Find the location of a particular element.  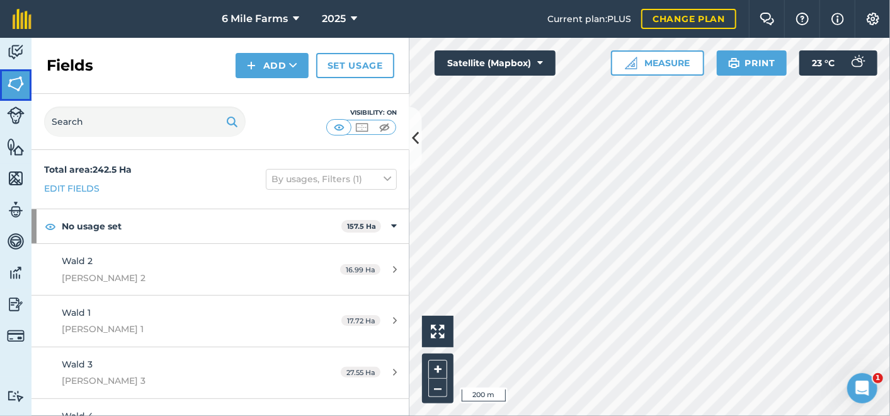

span: Current plan : PLUS is located at coordinates (589, 19).